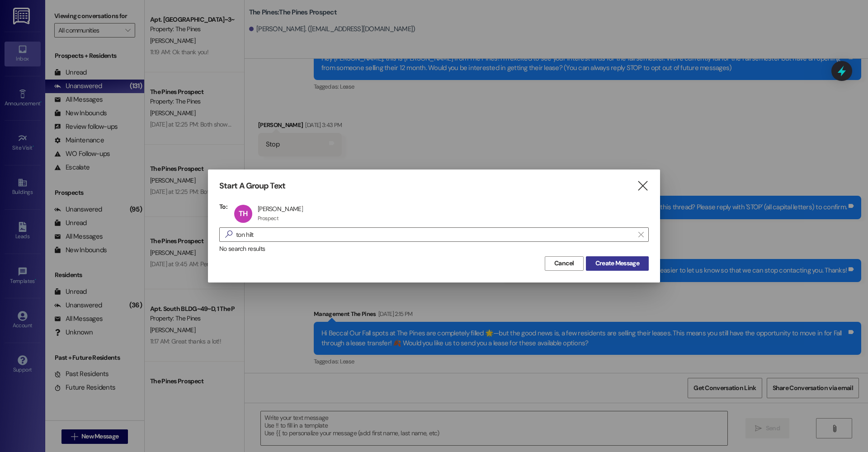 The width and height of the screenshot is (868, 452). Describe the element at coordinates (564, 264) in the screenshot. I see `button: Cancel` at that location.